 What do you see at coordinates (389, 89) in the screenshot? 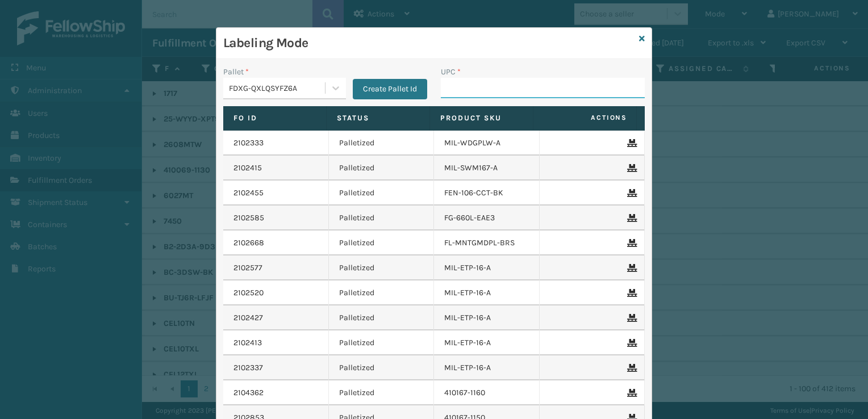
I see `button: Create Pallet Id` at bounding box center [389, 89].